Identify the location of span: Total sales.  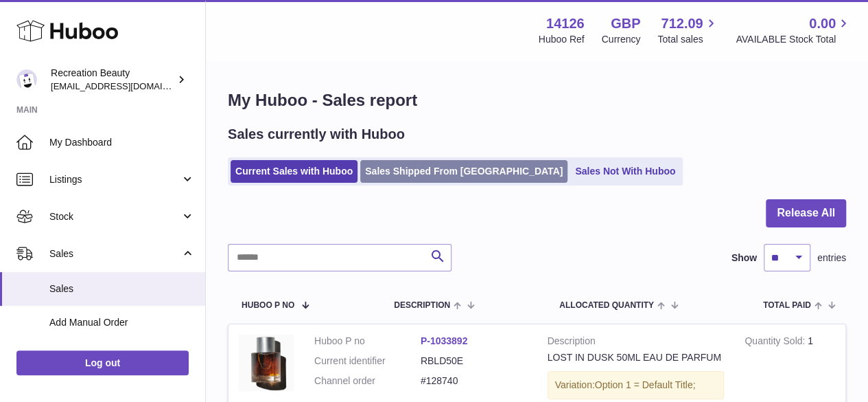
(688, 39).